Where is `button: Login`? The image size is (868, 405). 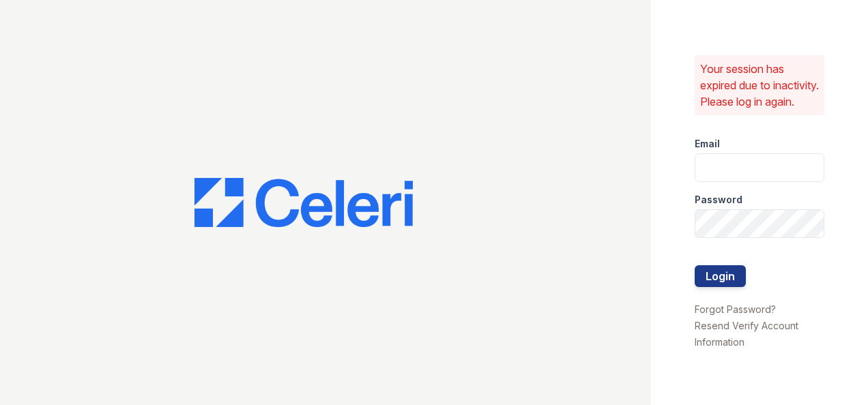 button: Login is located at coordinates (720, 277).